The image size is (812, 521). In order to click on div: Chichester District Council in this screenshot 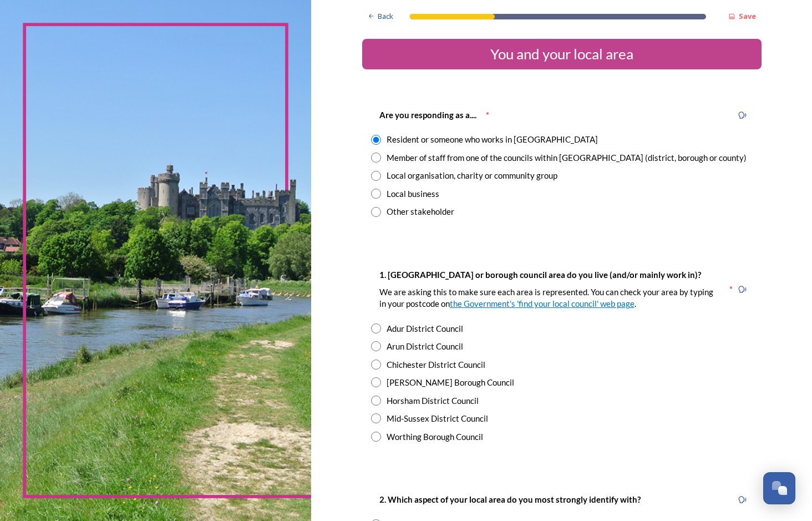, I will do `click(436, 364)`.